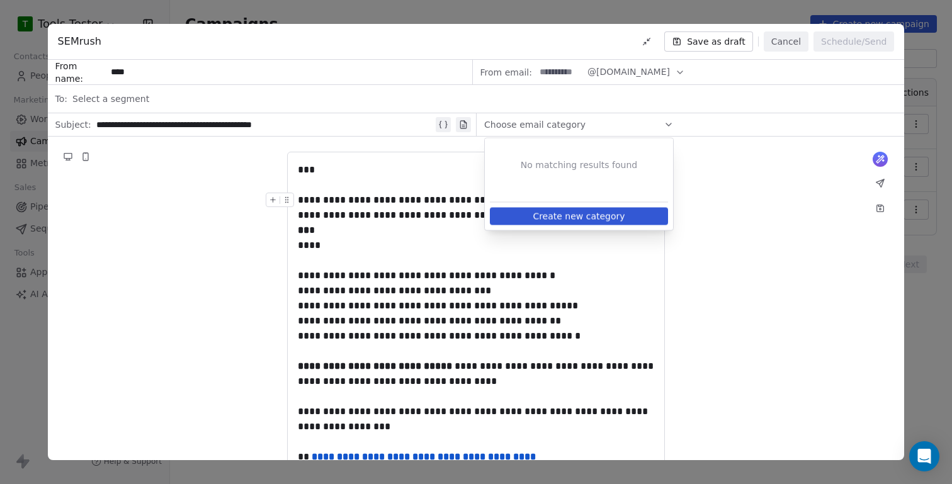  Describe the element at coordinates (786, 42) in the screenshot. I see `button: Cancel` at that location.